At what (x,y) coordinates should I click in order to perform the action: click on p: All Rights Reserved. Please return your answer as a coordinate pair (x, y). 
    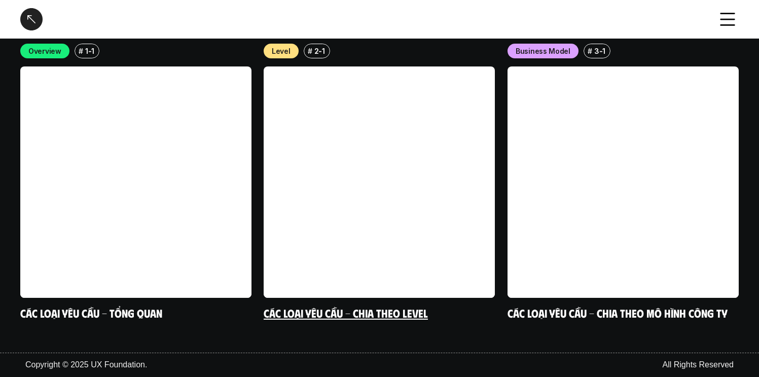
    Looking at the image, I should click on (698, 365).